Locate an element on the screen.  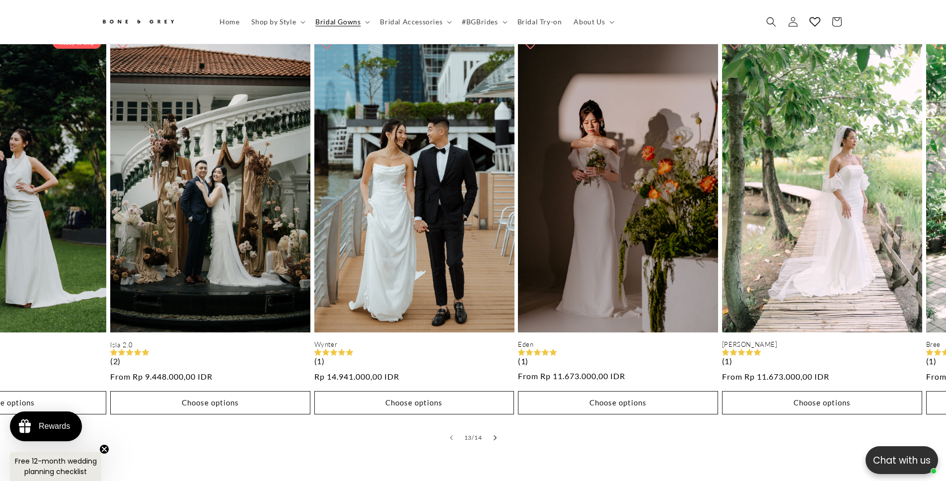
a: Bridal Try-on is located at coordinates (540, 22).